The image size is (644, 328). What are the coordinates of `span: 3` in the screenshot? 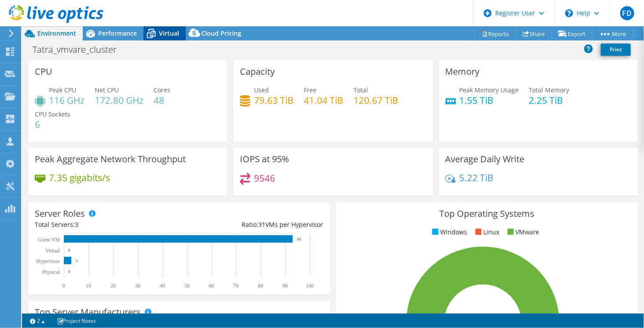 It's located at (76, 224).